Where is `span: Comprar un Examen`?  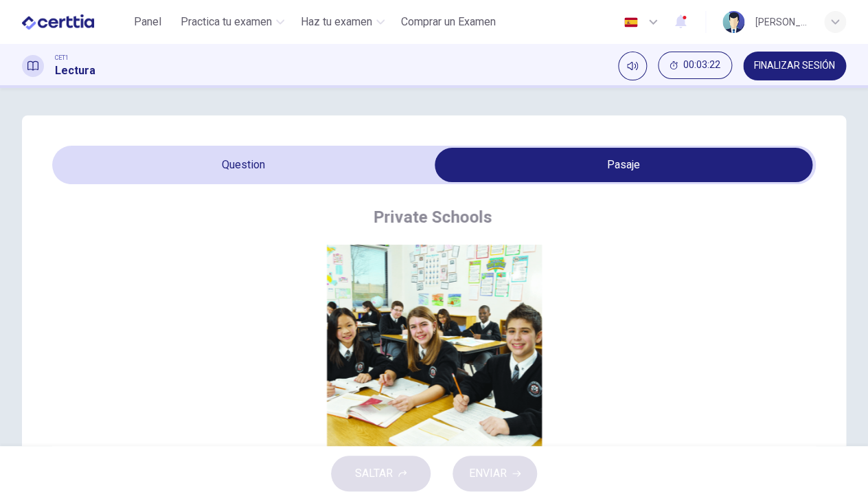 span: Comprar un Examen is located at coordinates (448, 22).